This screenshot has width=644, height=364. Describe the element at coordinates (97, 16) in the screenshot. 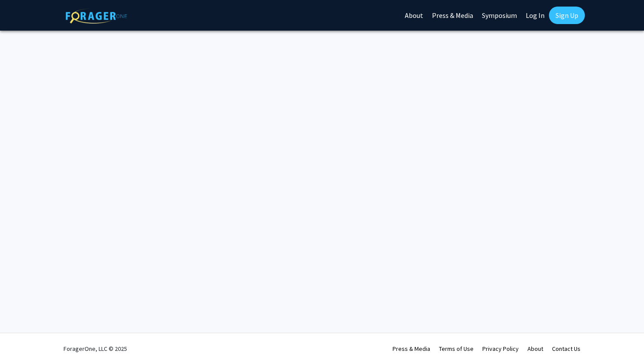

I see `img: ForagerOne Logo` at that location.